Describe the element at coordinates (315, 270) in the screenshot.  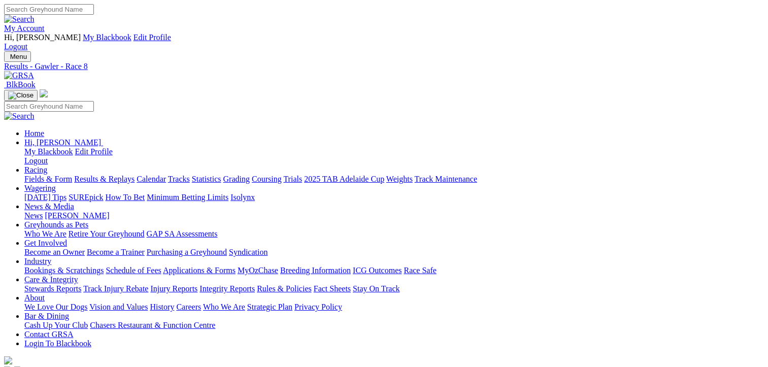
I see `a: Breeding Information` at that location.